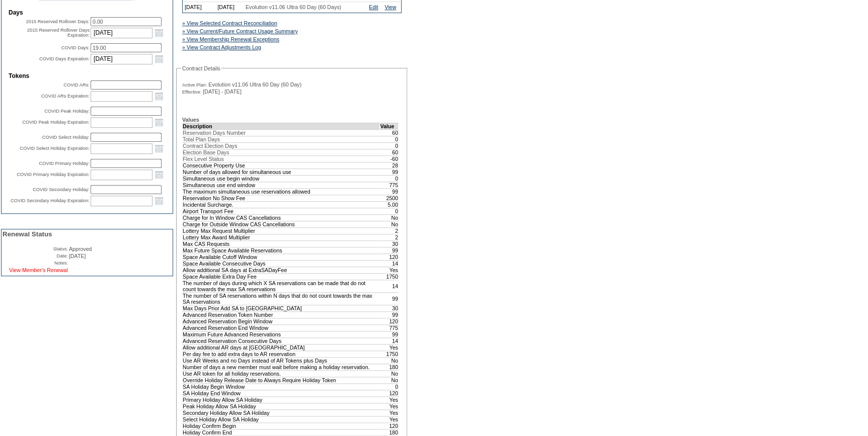  I want to click on td: 5.00, so click(389, 204).